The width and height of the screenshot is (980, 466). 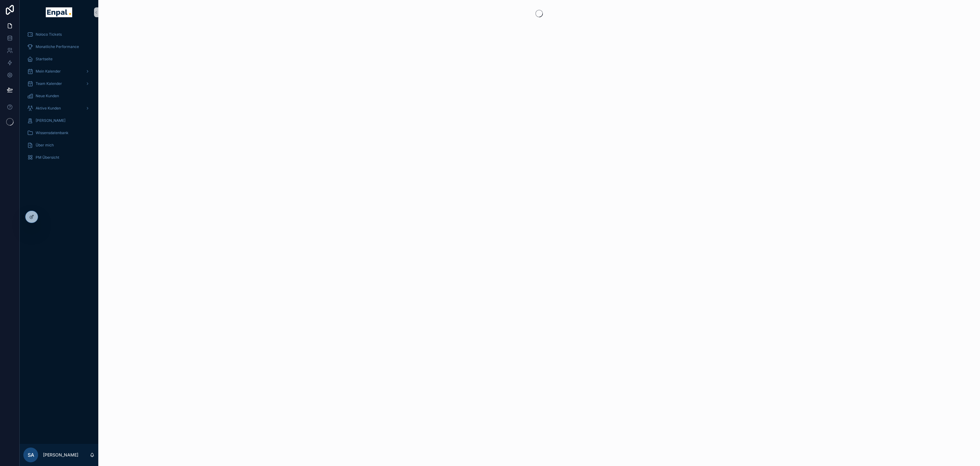 I want to click on a: Startseite, so click(x=59, y=59).